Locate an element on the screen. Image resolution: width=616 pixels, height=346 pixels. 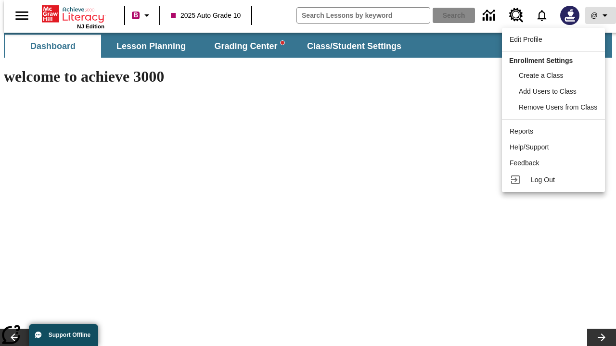
span: Create a Class is located at coordinates (541, 76).